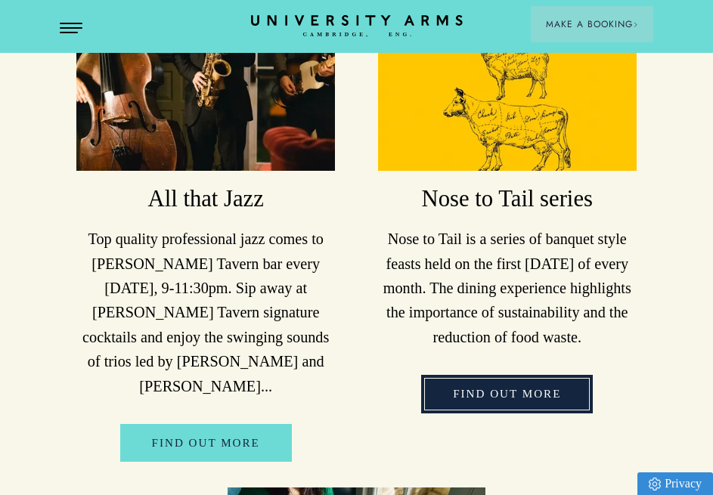 Image resolution: width=713 pixels, height=495 pixels. Describe the element at coordinates (635, 24) in the screenshot. I see `img: Arrow icon` at that location.